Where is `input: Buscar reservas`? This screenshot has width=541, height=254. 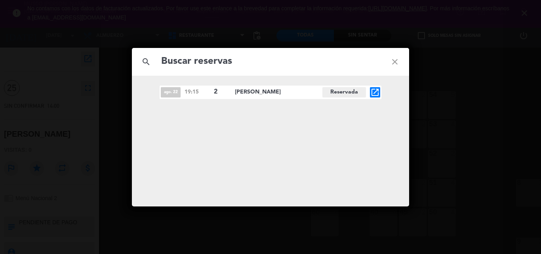
input: Buscar reservas is located at coordinates (270, 61).